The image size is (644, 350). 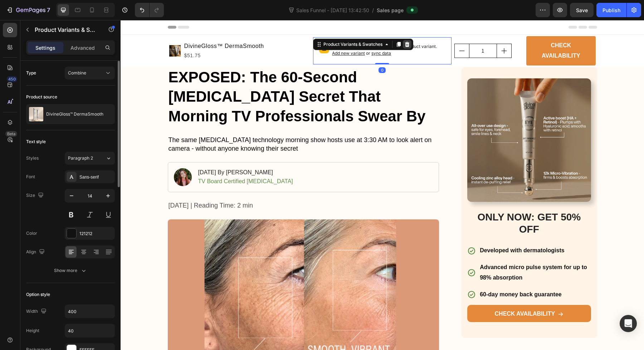 I want to click on p: DivineGloss™ DermaSmooth, so click(x=75, y=114).